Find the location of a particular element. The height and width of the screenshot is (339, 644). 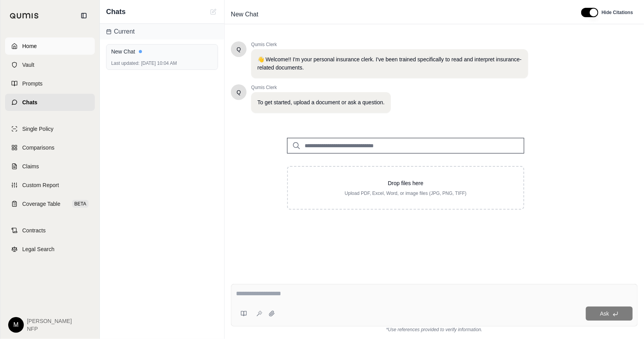

span: Custom Report is located at coordinates (41, 185).